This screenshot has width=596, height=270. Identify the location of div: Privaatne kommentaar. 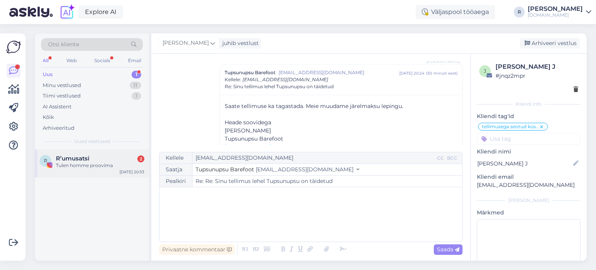
(197, 249).